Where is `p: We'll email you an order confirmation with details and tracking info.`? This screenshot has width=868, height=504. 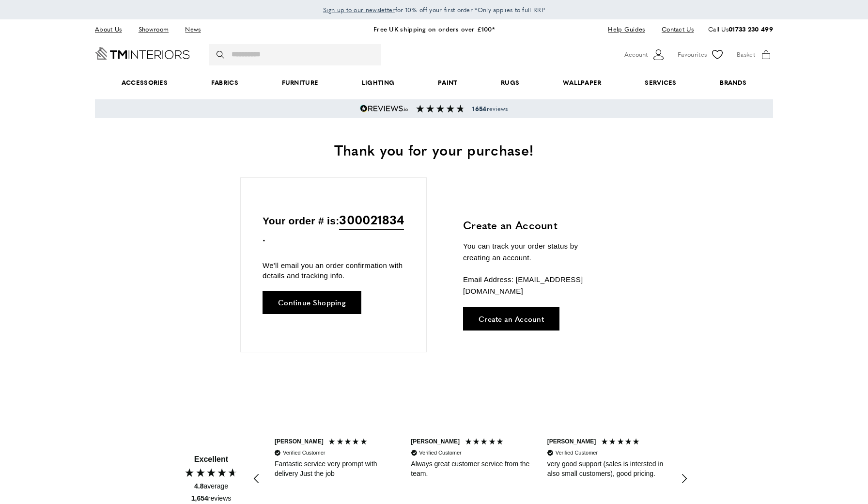 p: We'll email you an order confirmation with details and tracking info. is located at coordinates (333, 271).